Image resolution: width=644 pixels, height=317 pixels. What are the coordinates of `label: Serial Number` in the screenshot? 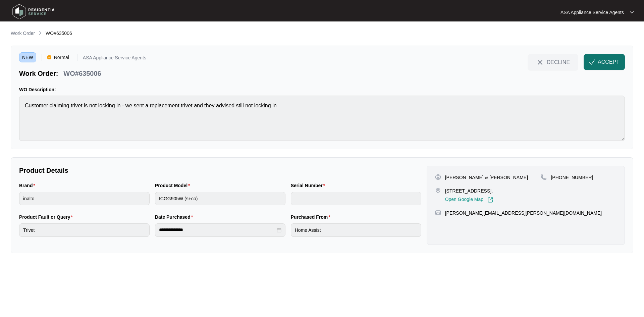 It's located at (309, 185).